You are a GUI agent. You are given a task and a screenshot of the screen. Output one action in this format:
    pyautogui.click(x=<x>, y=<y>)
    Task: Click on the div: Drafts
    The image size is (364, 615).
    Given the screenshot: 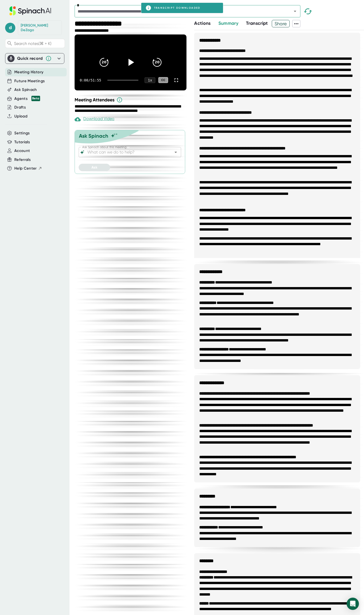 What is the action you would take?
    pyautogui.click(x=20, y=107)
    